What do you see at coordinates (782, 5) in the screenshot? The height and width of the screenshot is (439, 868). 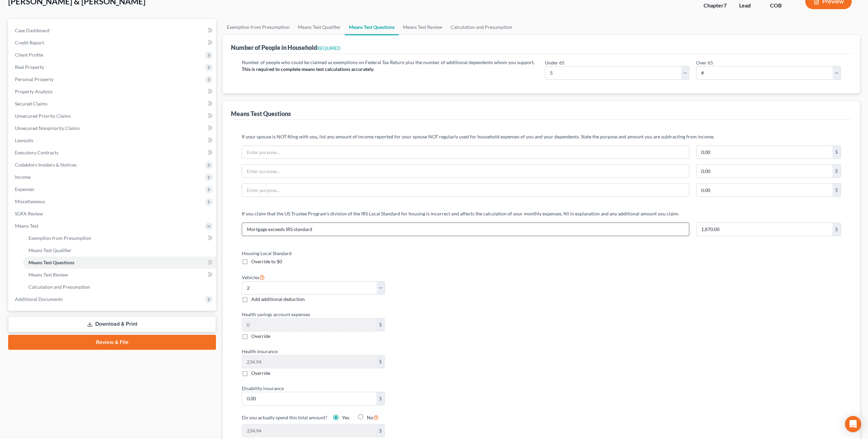 I see `div: COB` at bounding box center [782, 5].